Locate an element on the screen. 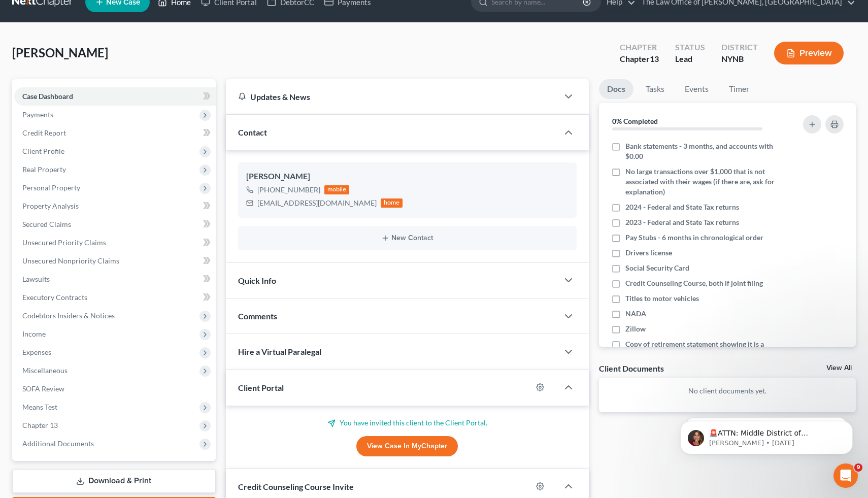 This screenshot has height=498, width=868. div: NYNB is located at coordinates (739, 59).